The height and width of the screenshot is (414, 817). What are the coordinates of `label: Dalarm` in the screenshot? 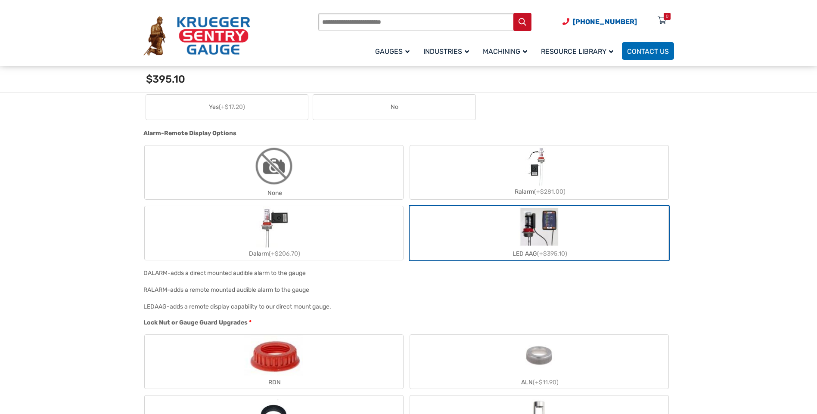 It's located at (274, 233).